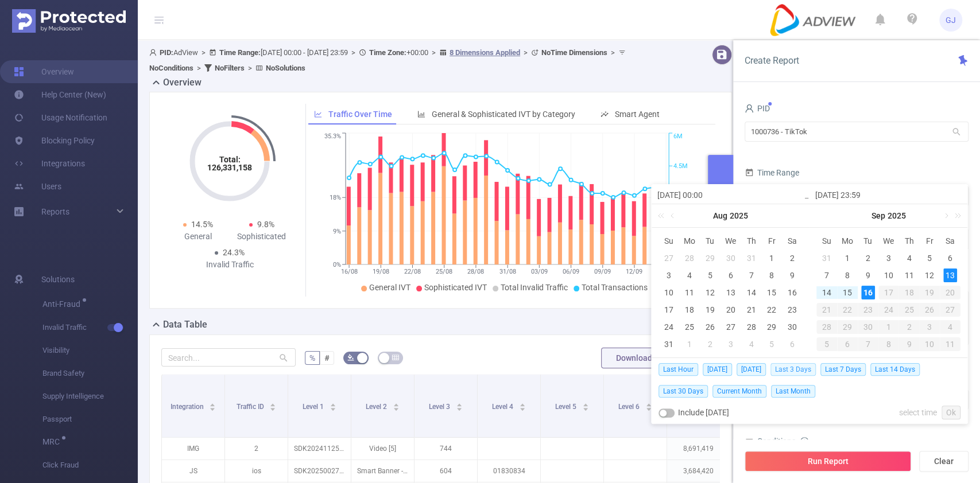  Describe the element at coordinates (771, 293) in the screenshot. I see `td: August 15, 2025` at that location.